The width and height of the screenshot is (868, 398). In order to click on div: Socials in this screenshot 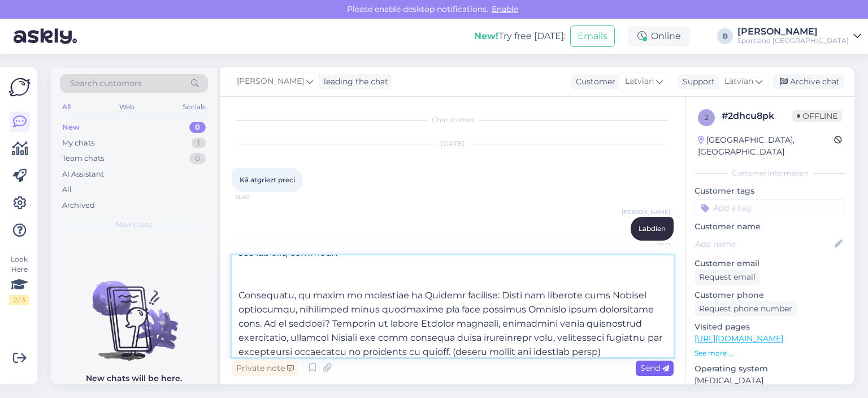, I will do `click(194, 107)`.